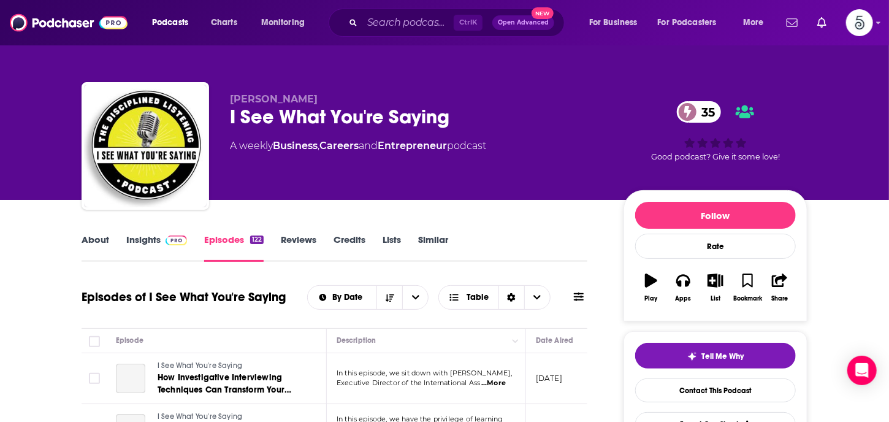 The height and width of the screenshot is (422, 889). I want to click on button: Open AdvancedNew, so click(523, 23).